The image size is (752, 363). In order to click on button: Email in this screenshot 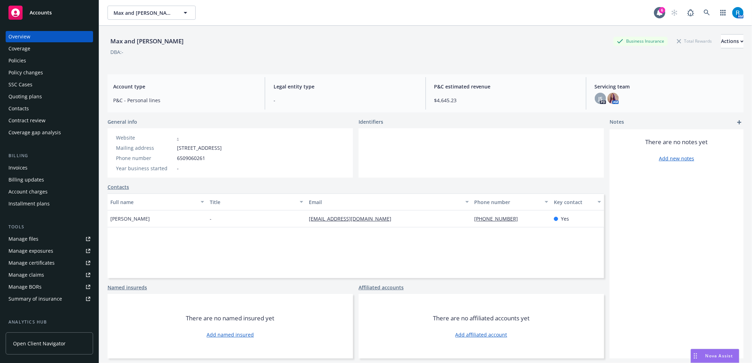, I will do `click(388, 202)`.